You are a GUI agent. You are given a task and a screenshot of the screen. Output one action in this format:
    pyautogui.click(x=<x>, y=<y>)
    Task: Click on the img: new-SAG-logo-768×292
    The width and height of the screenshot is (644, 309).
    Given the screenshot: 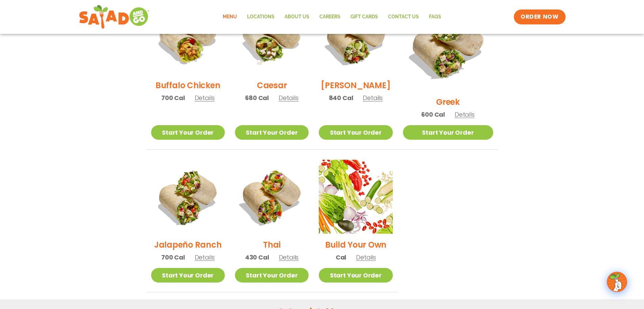 What is the action you would take?
    pyautogui.click(x=114, y=17)
    